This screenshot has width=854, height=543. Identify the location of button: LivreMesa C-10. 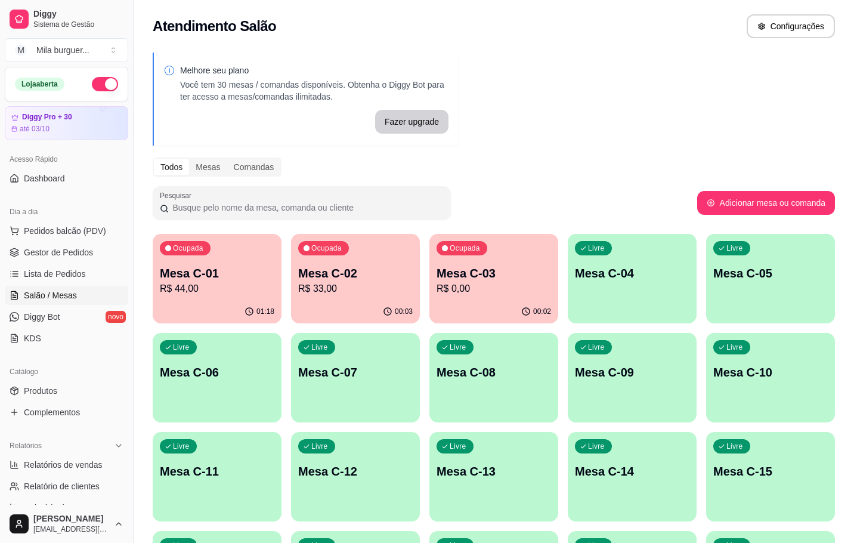
(771, 378).